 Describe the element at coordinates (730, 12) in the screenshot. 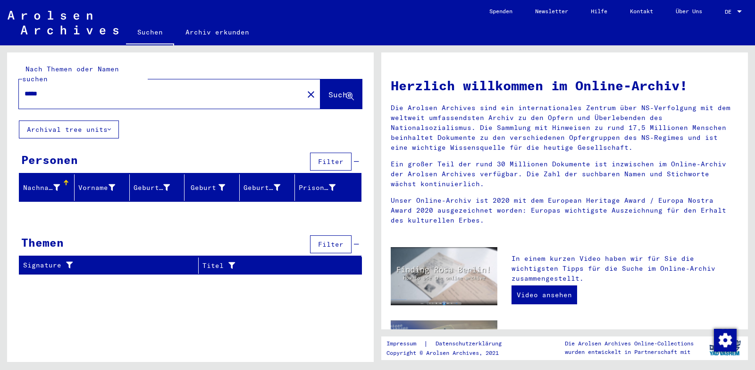

I see `span: DE` at that location.